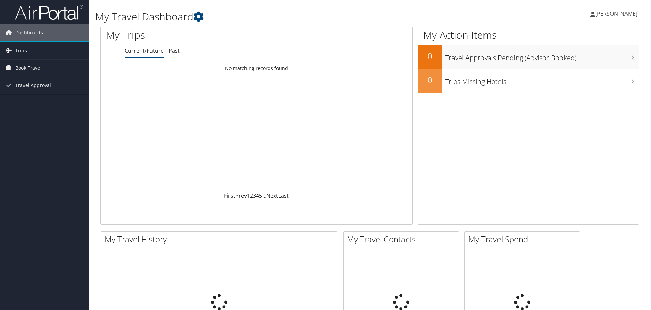 The height and width of the screenshot is (310, 651). I want to click on img: airportal-logo.png, so click(49, 12).